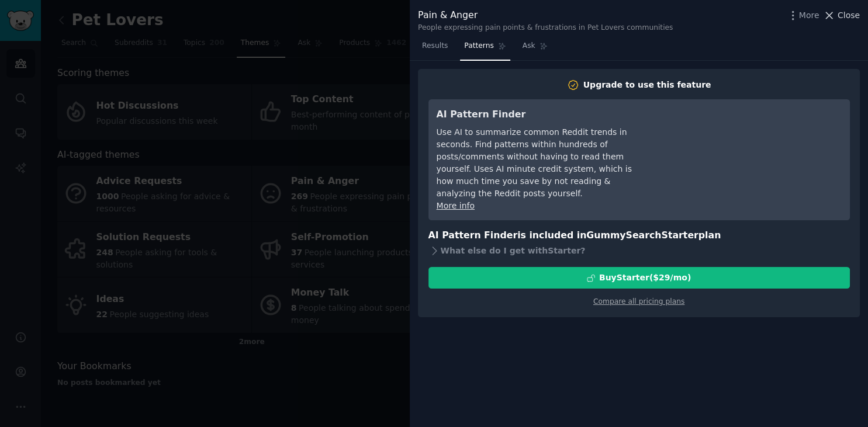  I want to click on div: People expressing pain points & frustrations in Pet Lovers communities, so click(545, 28).